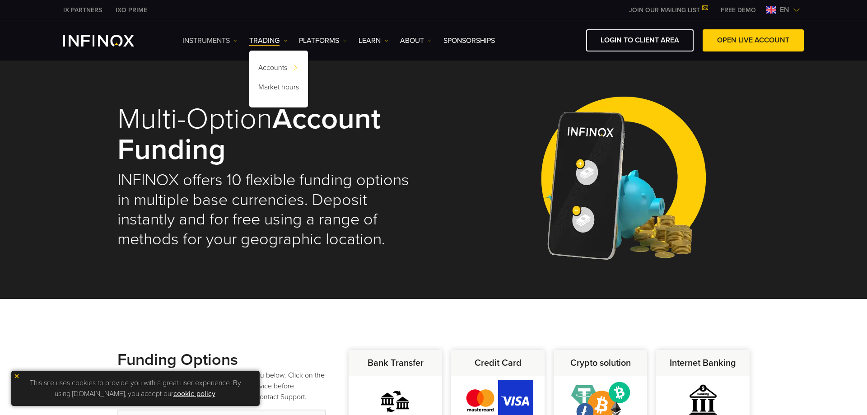  Describe the element at coordinates (469, 41) in the screenshot. I see `a: SPONSORSHIPS` at that location.